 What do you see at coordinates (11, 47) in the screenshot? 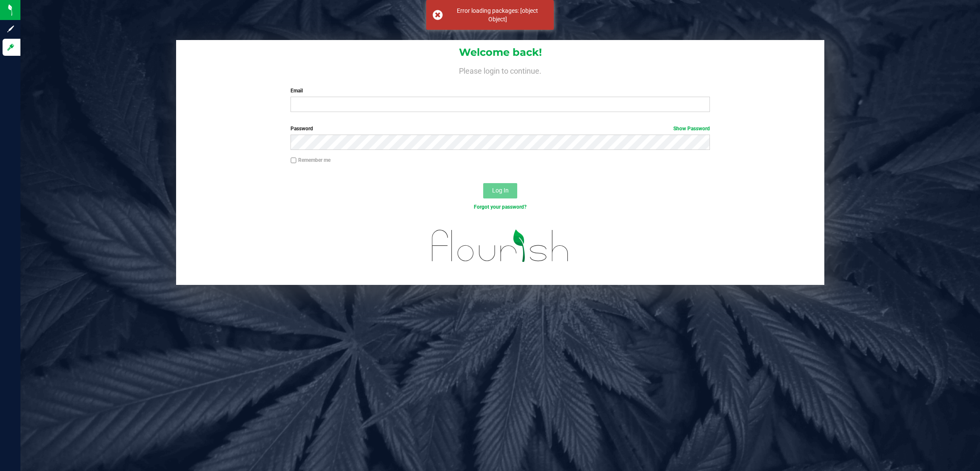
I see `inline-svg: Log in` at bounding box center [11, 47].